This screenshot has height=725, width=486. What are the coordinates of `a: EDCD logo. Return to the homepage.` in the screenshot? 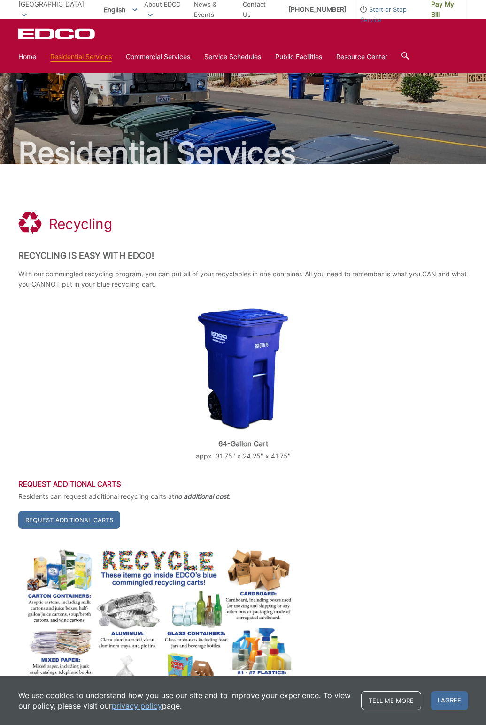 It's located at (57, 34).